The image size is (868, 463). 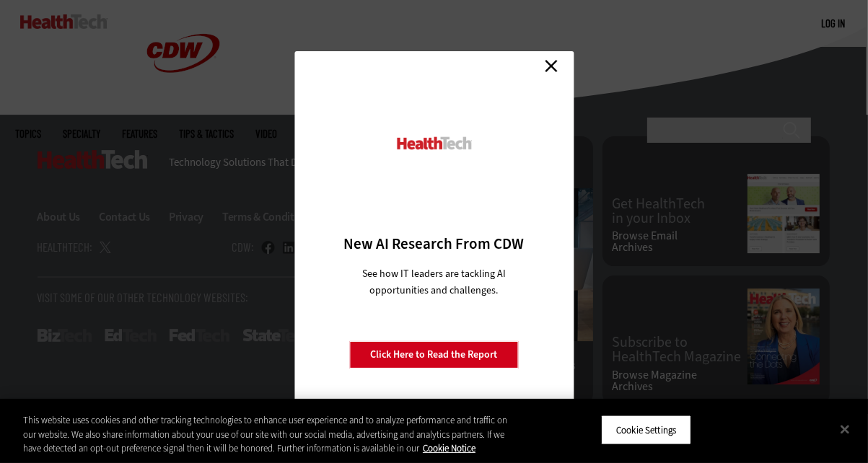 What do you see at coordinates (552, 65) in the screenshot?
I see `a: Close` at bounding box center [552, 65].